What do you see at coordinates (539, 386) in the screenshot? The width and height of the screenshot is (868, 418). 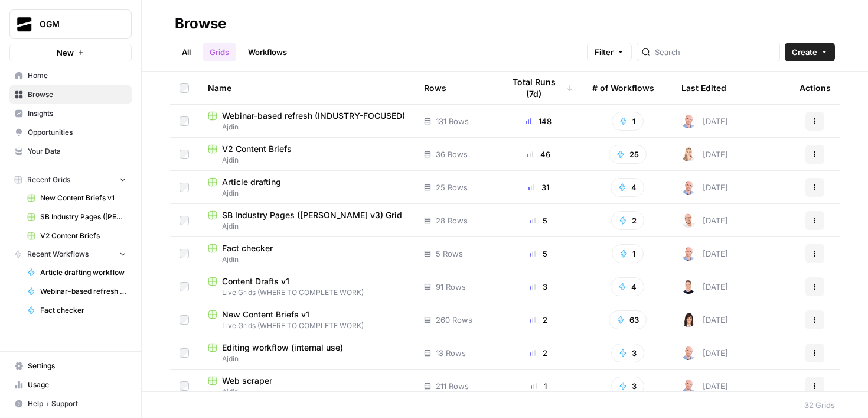 I see `div: 1` at bounding box center [539, 386].